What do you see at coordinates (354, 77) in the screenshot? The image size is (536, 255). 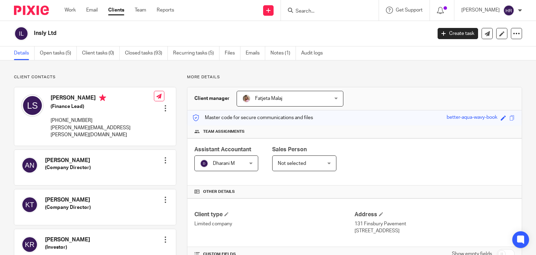 I see `p: More details` at bounding box center [354, 77].